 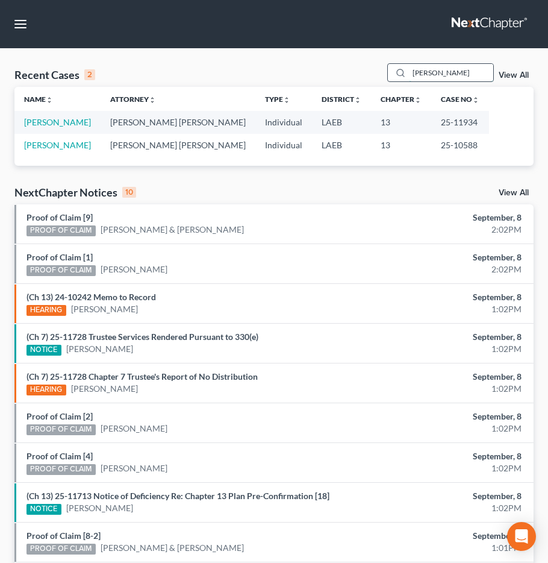 What do you see at coordinates (60, 257) in the screenshot?
I see `a: Proof of Claim [1]` at bounding box center [60, 257].